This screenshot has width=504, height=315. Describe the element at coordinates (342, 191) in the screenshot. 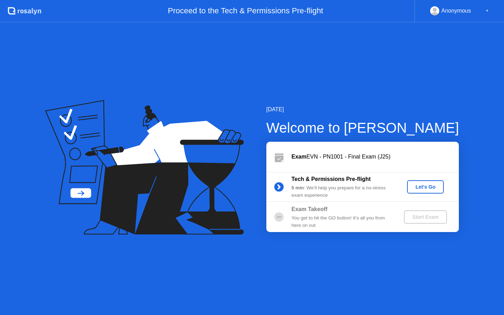

I see `div: : We’ll help you prepare for a no-stress exam experience` at that location.